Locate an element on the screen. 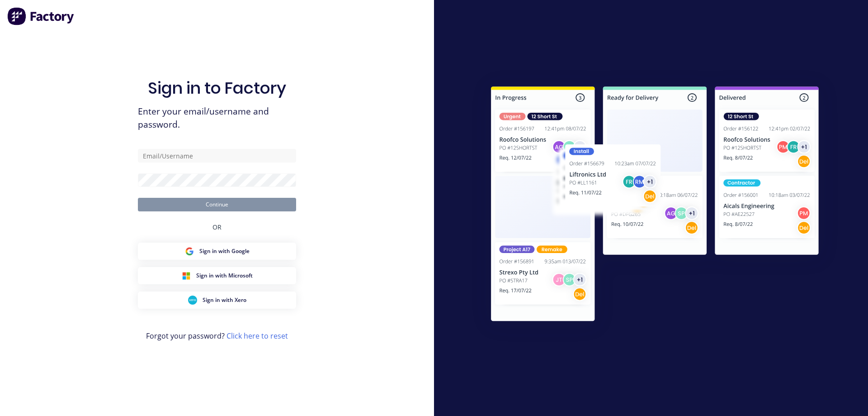 This screenshot has width=868, height=416. button: Microsoft Sign inSign in with Microsoft is located at coordinates (217, 276).